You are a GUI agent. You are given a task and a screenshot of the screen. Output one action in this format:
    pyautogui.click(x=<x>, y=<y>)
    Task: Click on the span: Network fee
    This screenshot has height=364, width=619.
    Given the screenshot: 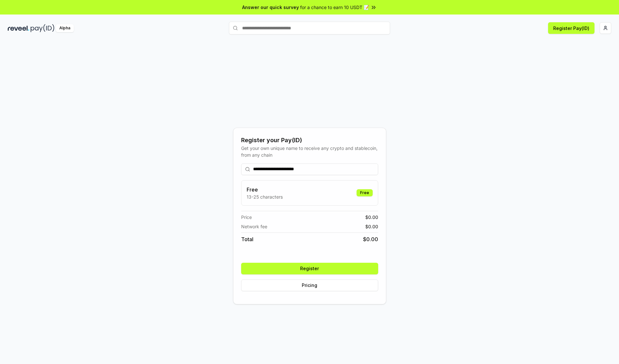 What is the action you would take?
    pyautogui.click(x=254, y=226)
    